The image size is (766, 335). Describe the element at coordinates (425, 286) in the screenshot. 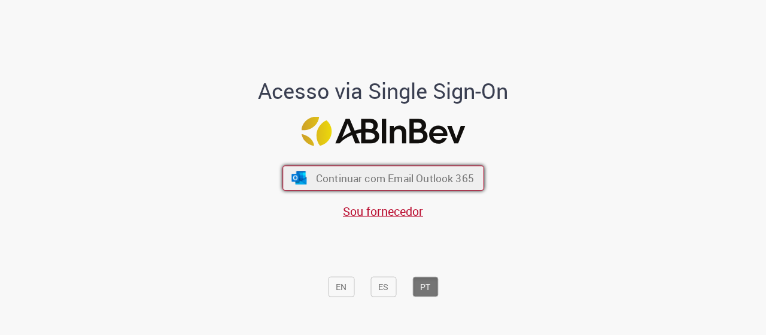

I see `button: PT` at that location.